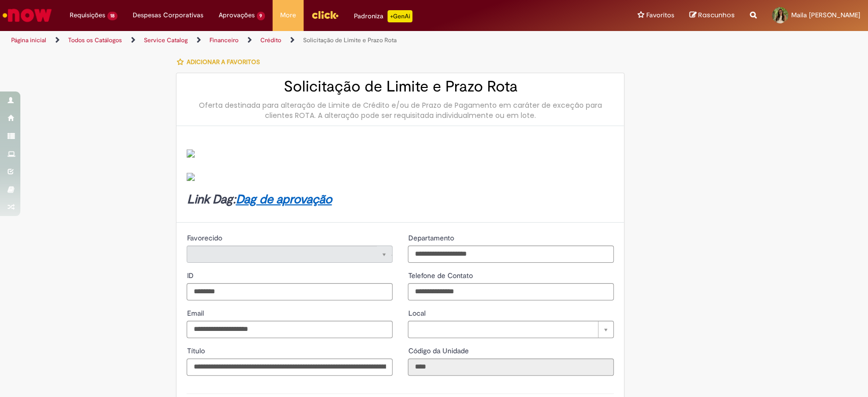 The height and width of the screenshot is (397, 868). I want to click on a: Rascunhos, so click(712, 15).